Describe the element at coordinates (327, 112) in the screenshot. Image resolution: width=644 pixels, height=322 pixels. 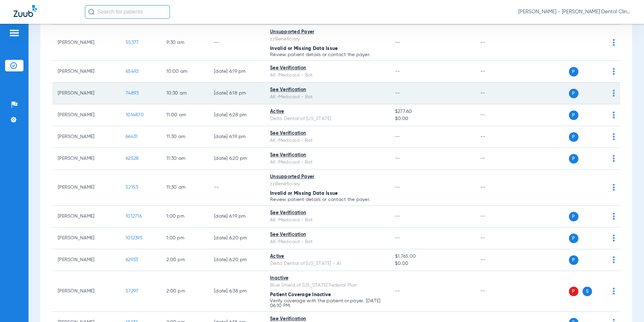
I see `div: Active` at that location.